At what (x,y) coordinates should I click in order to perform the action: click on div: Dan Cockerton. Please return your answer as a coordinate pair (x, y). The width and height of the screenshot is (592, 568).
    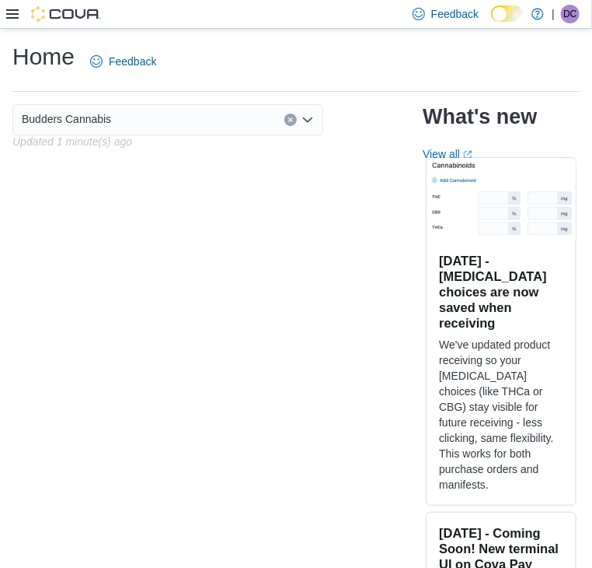
    Looking at the image, I should click on (571, 14).